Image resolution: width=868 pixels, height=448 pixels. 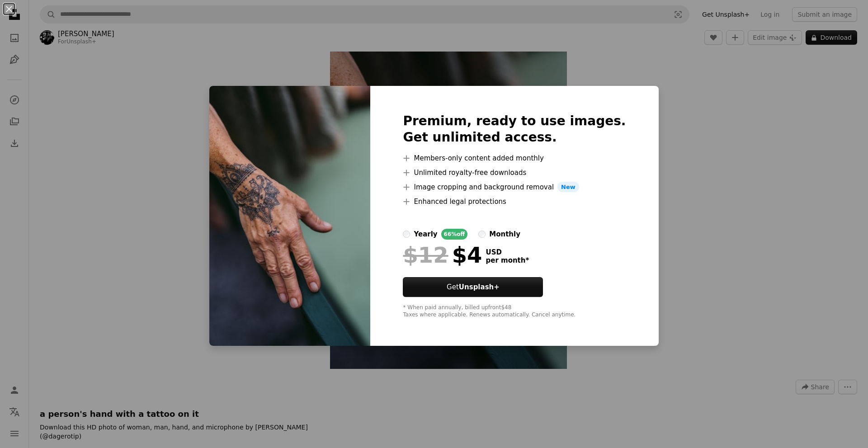 What do you see at coordinates (514, 202) in the screenshot?
I see `li: Enhanced legal protections` at bounding box center [514, 202].